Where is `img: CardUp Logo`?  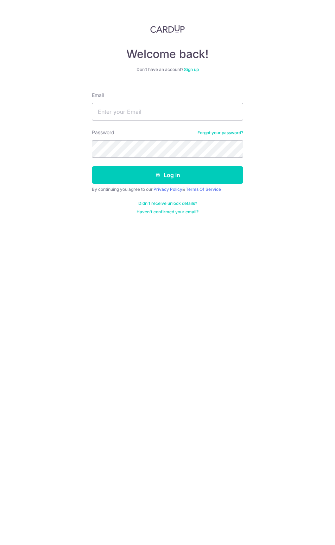
img: CardUp Logo is located at coordinates (167, 29).